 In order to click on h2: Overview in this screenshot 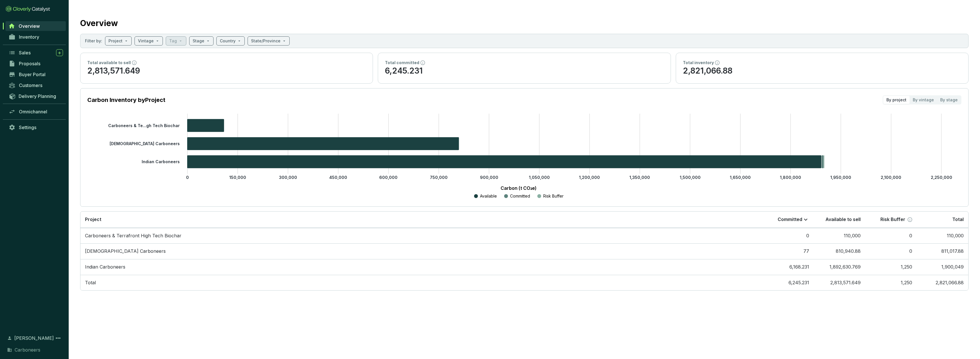, I will do `click(99, 23)`.